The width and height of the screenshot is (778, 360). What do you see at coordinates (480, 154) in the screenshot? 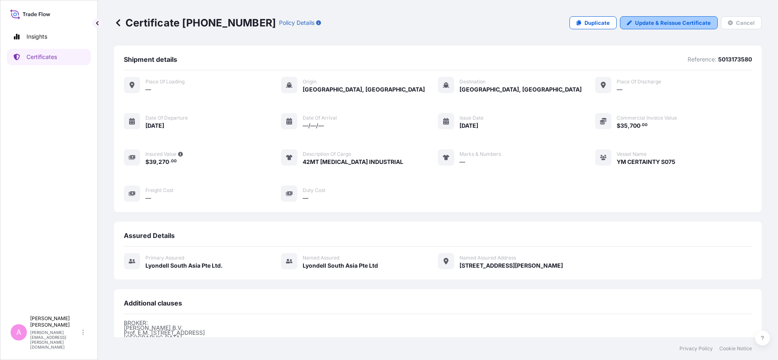
I see `span: Marks & Numbers` at bounding box center [480, 154].